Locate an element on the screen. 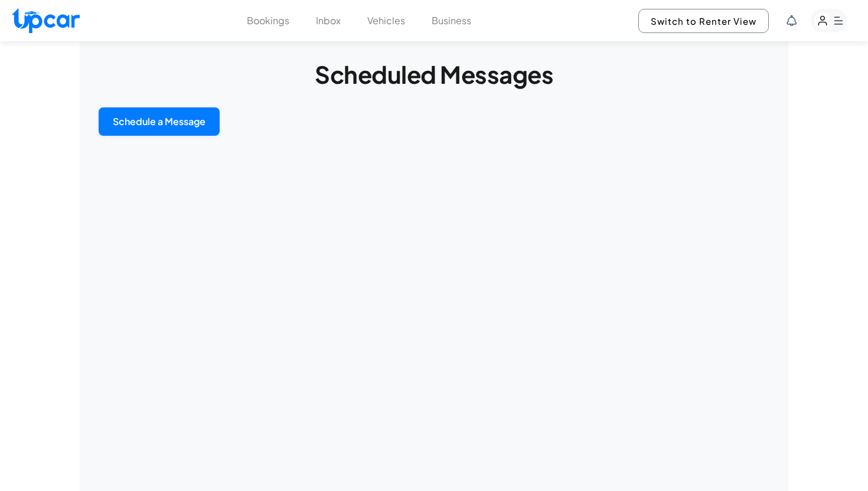 This screenshot has height=491, width=868. button: Business is located at coordinates (451, 20).